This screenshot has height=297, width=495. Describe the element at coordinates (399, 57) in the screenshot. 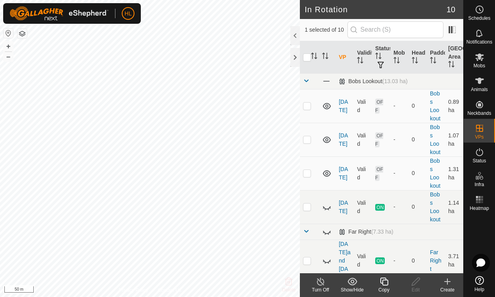

I see `th: Mob` at that location.